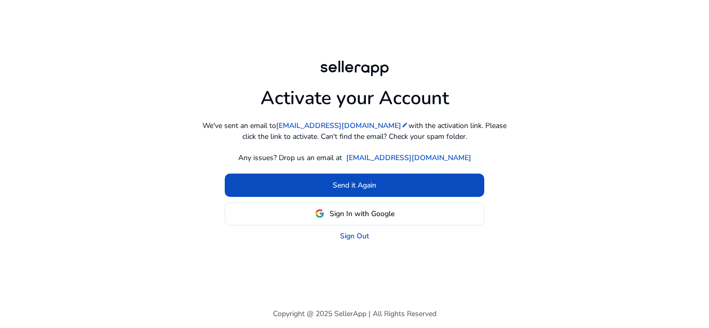 This screenshot has width=709, height=328. I want to click on img: google-logo.svg, so click(320, 214).